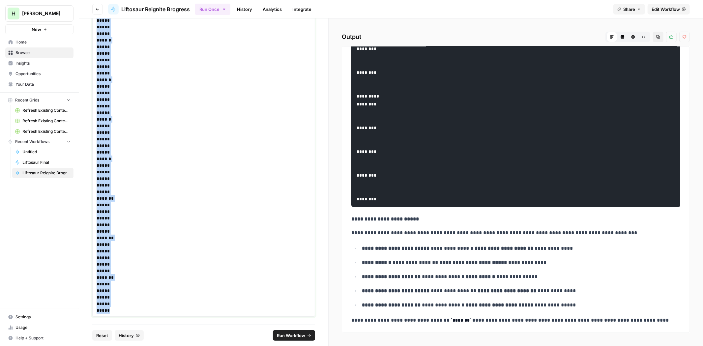 Image resolution: width=703 pixels, height=346 pixels. What do you see at coordinates (43, 110) in the screenshot?
I see `a: Refresh Existing Content (1)` at bounding box center [43, 110].